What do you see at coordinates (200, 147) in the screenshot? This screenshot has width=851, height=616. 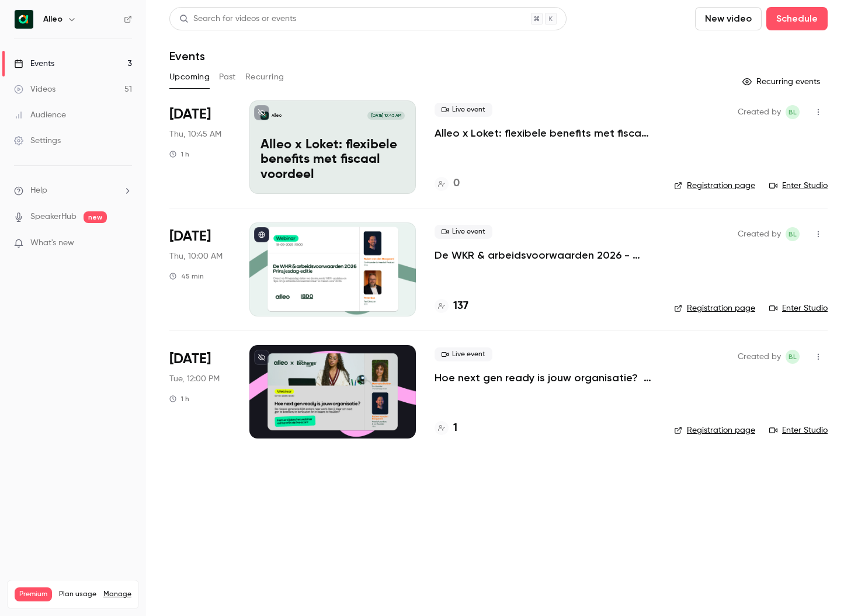 I see `div: Aug 28 Thu, 10:45 AM (Europe/Amsterdam)` at bounding box center [200, 147].